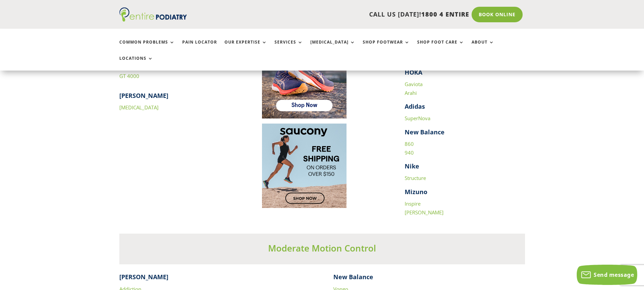  I want to click on strong: New Balance, so click(425, 133).